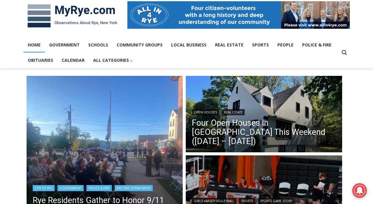 The height and width of the screenshot is (204, 373). What do you see at coordinates (264, 115) in the screenshot?
I see `a: Read More Four Open Houses in Rye This Weekend (September 13 – 14)` at bounding box center [264, 115].